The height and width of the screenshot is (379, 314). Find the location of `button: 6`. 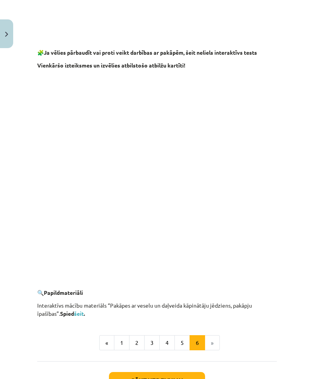

button: 6 is located at coordinates (198, 343).